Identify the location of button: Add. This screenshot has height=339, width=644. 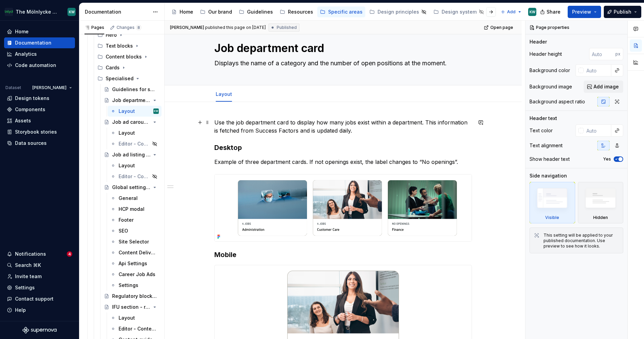
(511, 12).